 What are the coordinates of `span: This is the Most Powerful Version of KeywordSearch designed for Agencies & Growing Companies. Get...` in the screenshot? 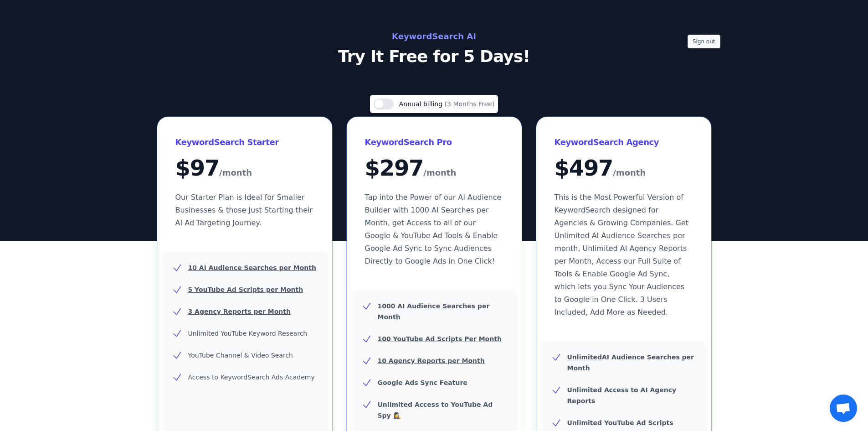 It's located at (622, 255).